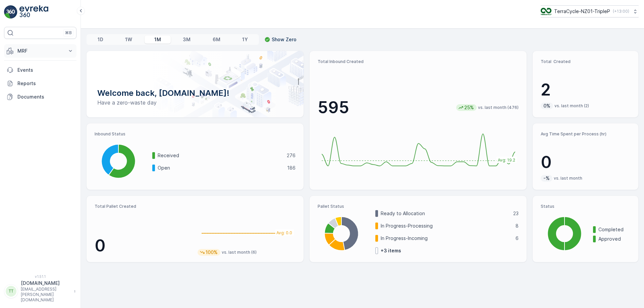  Describe the element at coordinates (418, 207) in the screenshot. I see `p: Pallet Status` at that location.